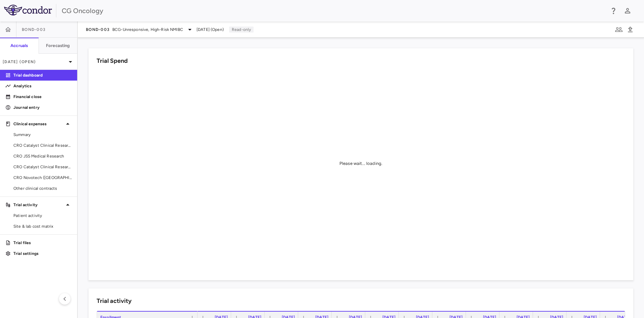  I want to click on span: Summary, so click(42, 135).